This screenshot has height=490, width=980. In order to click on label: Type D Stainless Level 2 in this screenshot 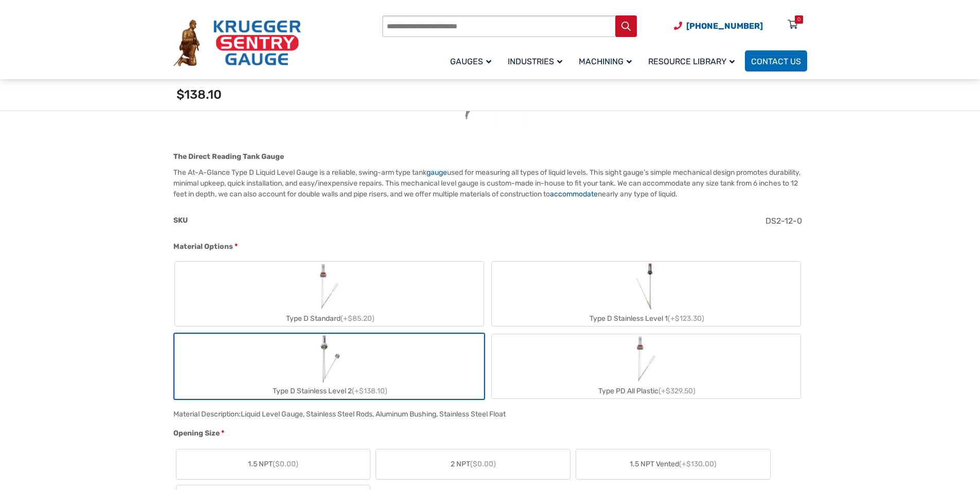, I will do `click(329, 366)`.